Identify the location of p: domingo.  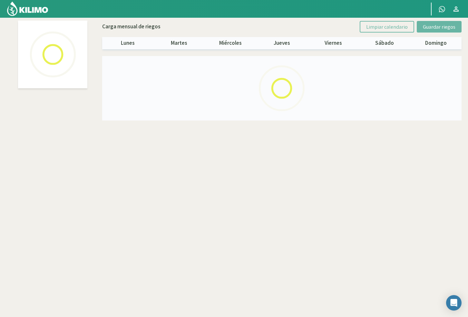
(436, 43).